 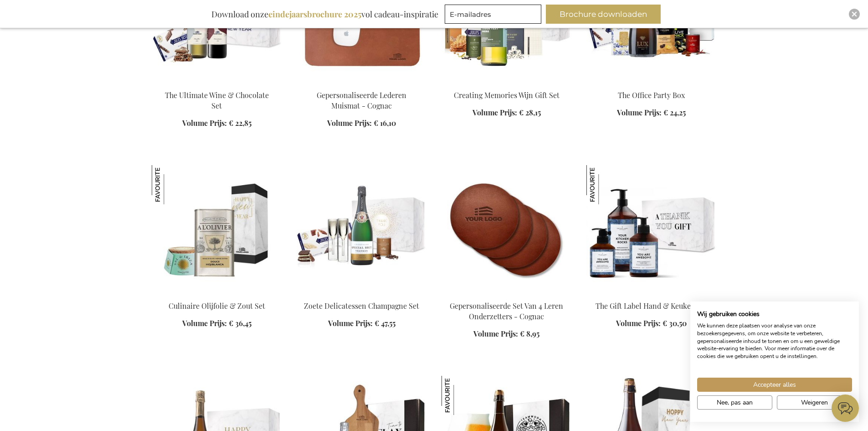 What do you see at coordinates (652, 229) in the screenshot?
I see `img: The Gift Label Hand & Kitchen Set` at bounding box center [652, 229].